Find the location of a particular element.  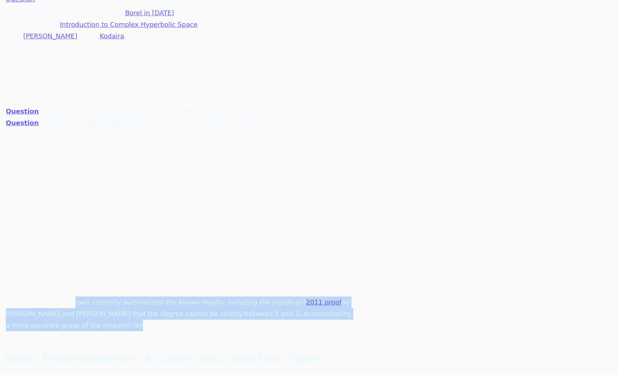

li: Incorrectly focusing only on classifying elements of natural degree while missing the critical qu... is located at coordinates (185, 213).